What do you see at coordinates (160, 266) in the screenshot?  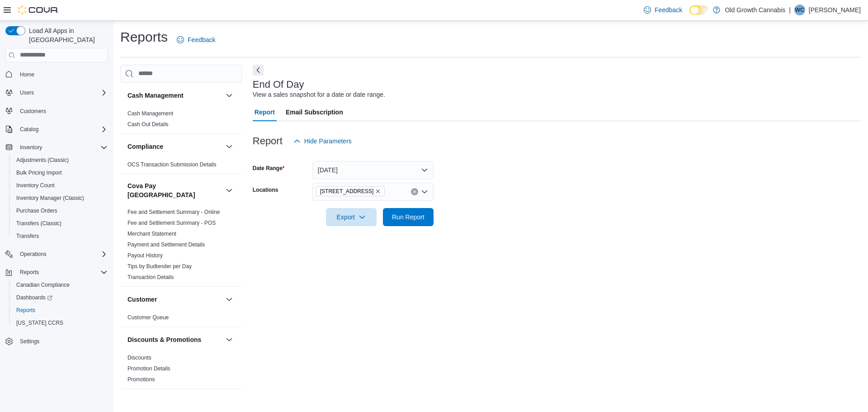 I see `a: Tips by Budtender per Day` at bounding box center [160, 266].